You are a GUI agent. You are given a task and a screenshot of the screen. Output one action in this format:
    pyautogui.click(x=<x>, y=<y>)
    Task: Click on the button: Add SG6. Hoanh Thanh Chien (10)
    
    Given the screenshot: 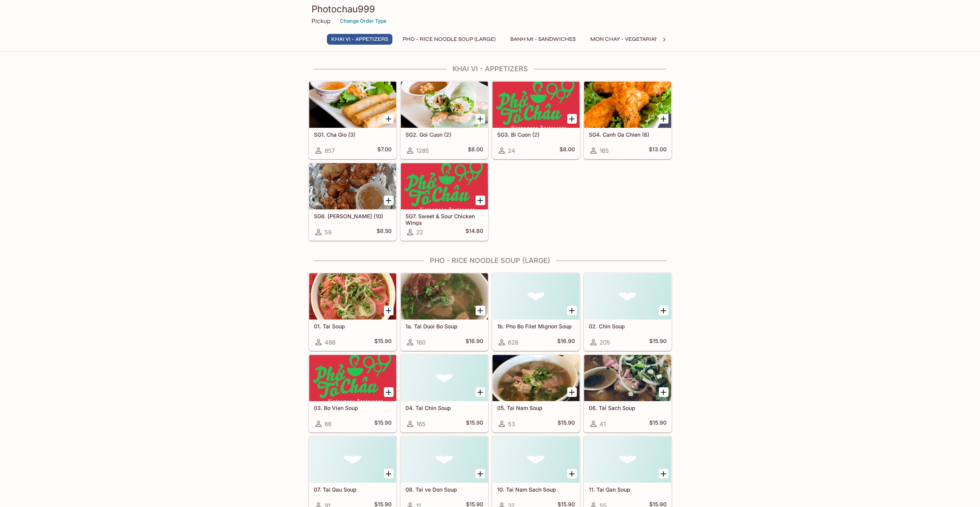 What is the action you would take?
    pyautogui.click(x=389, y=200)
    